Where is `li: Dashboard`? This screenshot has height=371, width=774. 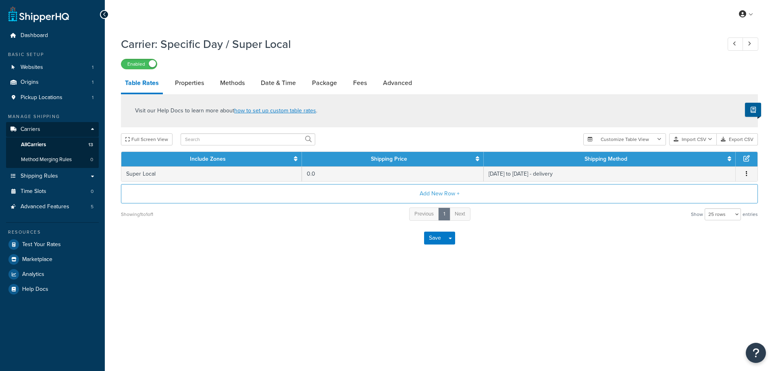 li: Dashboard is located at coordinates (52, 35).